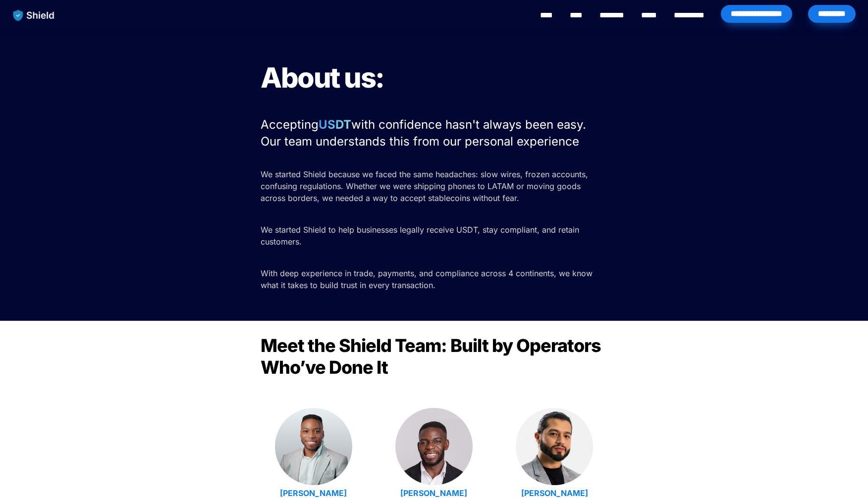 This screenshot has width=868, height=498. What do you see at coordinates (426, 186) in the screenshot?
I see `span: We started Shield because we faced the same headaches: slow wires, frozen accounts, confusing reg...` at bounding box center [426, 186].